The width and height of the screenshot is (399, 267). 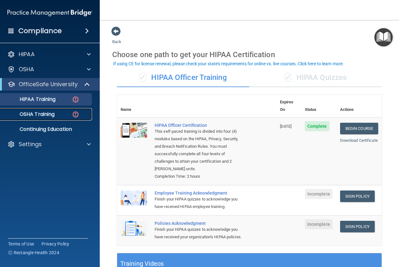 I want to click on p: OSHA Training, so click(x=29, y=114).